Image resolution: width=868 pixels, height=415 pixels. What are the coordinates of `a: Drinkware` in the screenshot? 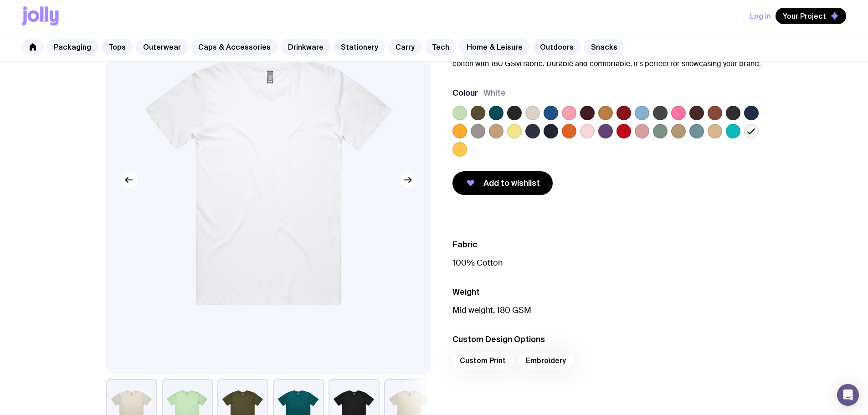 It's located at (306, 47).